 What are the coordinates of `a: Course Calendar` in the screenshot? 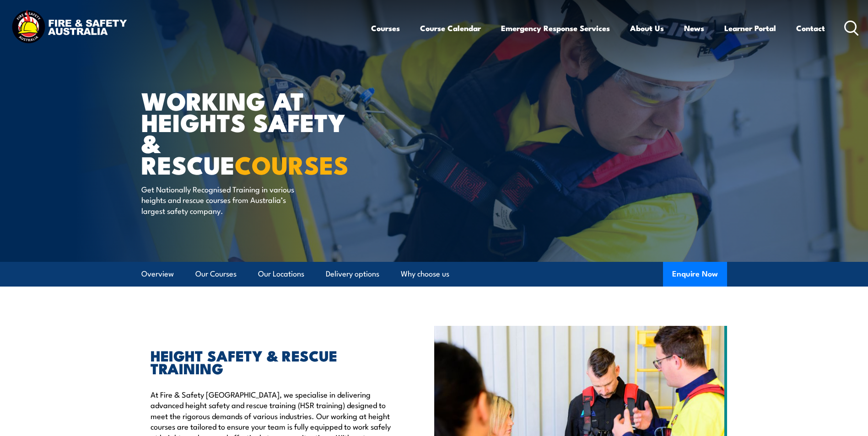 It's located at (450, 28).